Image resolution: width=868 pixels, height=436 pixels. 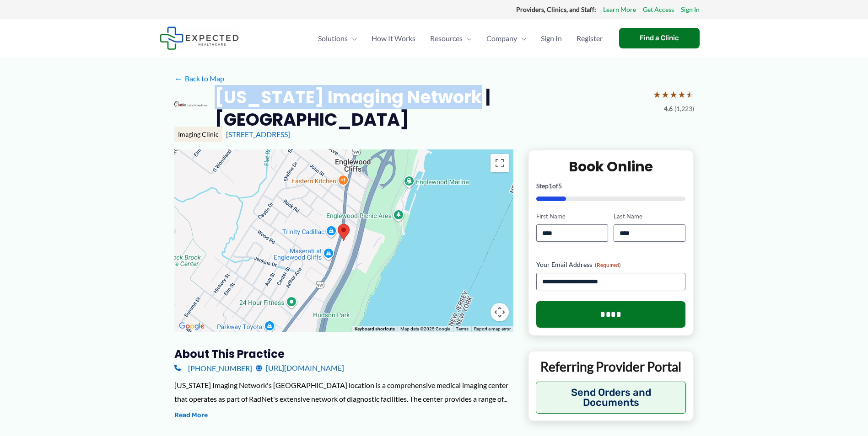 What do you see at coordinates (425, 329) in the screenshot?
I see `span: Map data ©2025 Google` at bounding box center [425, 329].